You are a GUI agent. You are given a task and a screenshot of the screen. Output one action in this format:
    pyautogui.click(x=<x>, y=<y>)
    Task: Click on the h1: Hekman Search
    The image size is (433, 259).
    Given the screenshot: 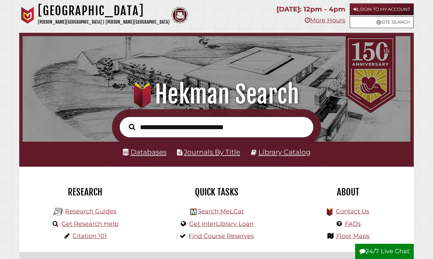 What is the action you would take?
    pyautogui.click(x=217, y=94)
    